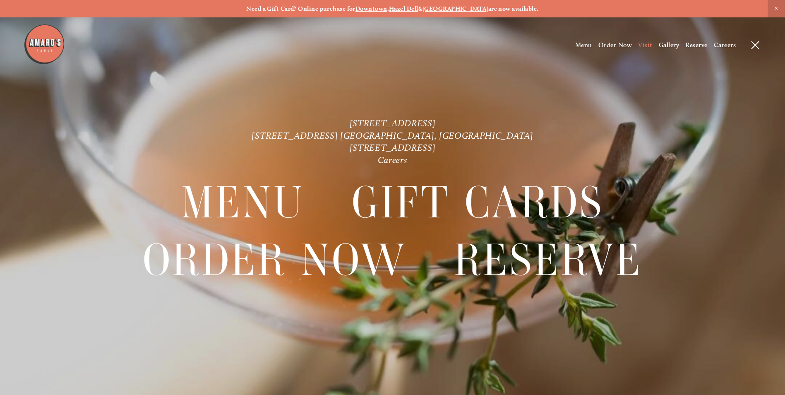  I want to click on strong: Hazel Dell, so click(403, 9).